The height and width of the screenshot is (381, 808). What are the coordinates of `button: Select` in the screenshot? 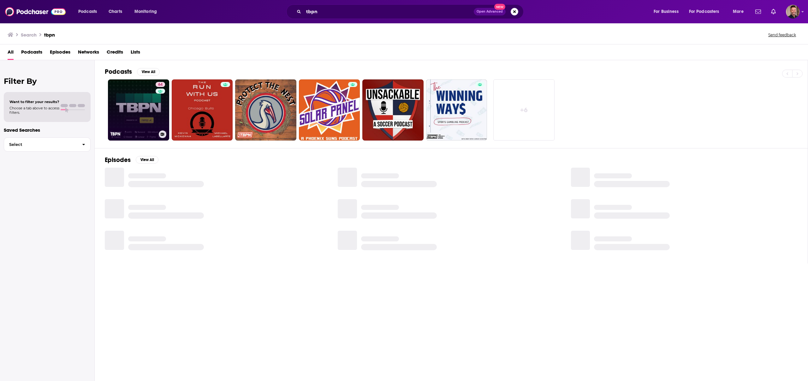 It's located at (47, 144).